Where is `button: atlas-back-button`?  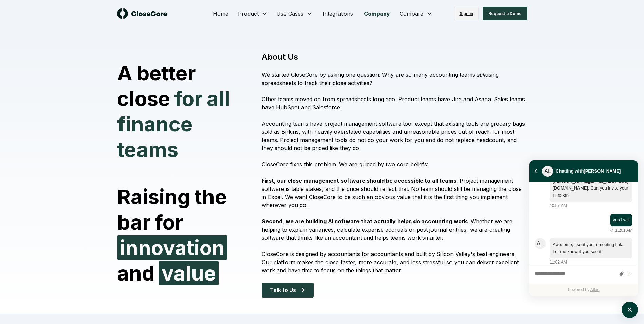
button: atlas-back-button is located at coordinates (536, 171).